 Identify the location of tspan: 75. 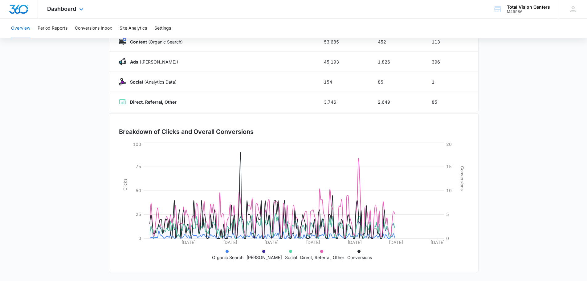
(138, 166).